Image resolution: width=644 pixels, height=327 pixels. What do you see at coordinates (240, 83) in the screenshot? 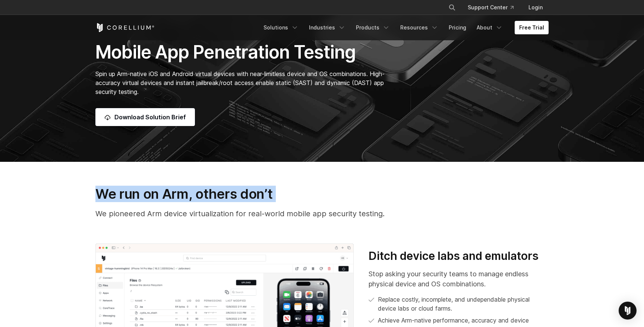
I see `span: Spin up Arm-native iOS and Android virtual devices with near-limitless device and OS combinations...` at bounding box center [240, 83].